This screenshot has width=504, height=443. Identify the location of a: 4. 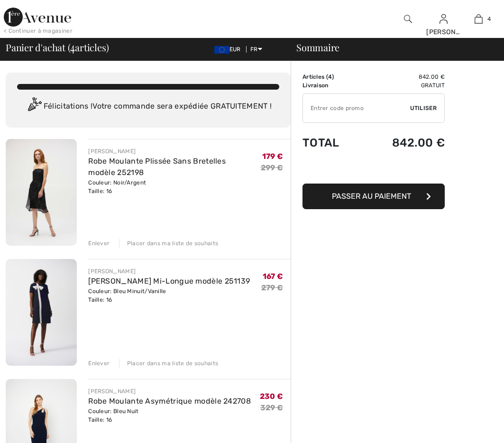
(479, 19).